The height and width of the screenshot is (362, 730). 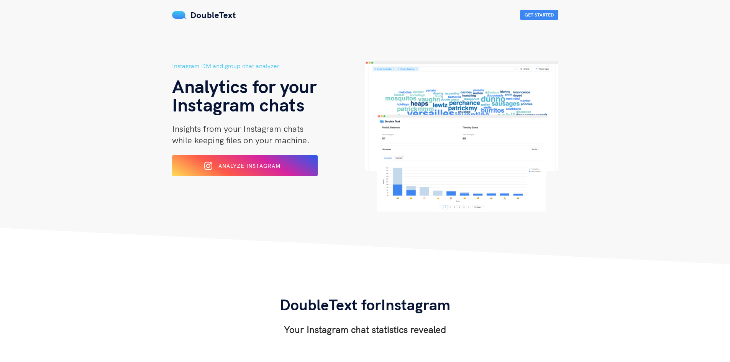 What do you see at coordinates (245, 169) in the screenshot?
I see `a: Analyze Instagram` at bounding box center [245, 169].